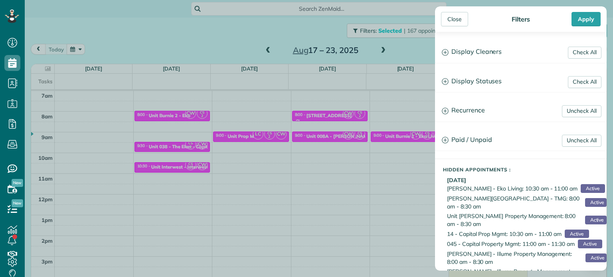 The height and width of the screenshot is (277, 613). I want to click on h5: Hidden Appointments :, so click(525, 170).